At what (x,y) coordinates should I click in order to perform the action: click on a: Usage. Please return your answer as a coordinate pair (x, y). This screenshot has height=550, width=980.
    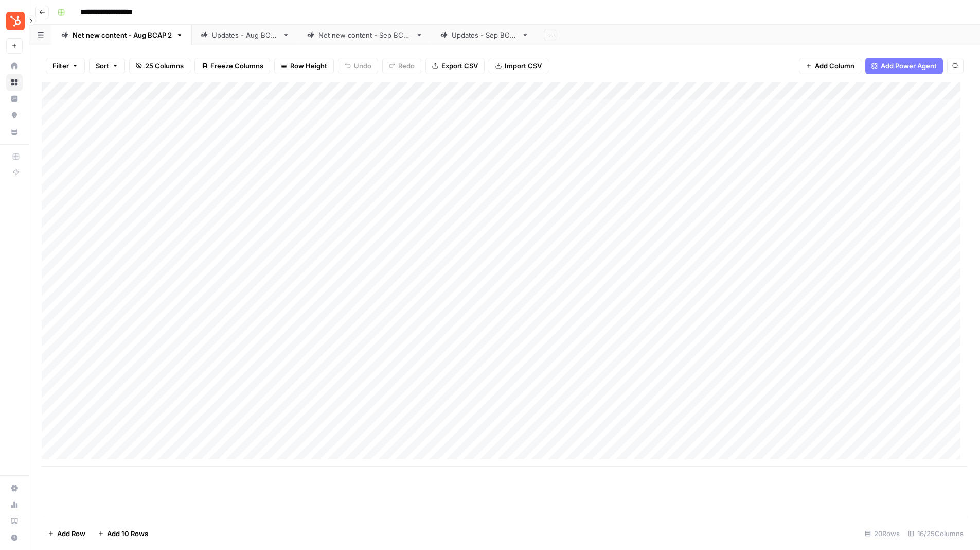
    Looking at the image, I should click on (15, 504).